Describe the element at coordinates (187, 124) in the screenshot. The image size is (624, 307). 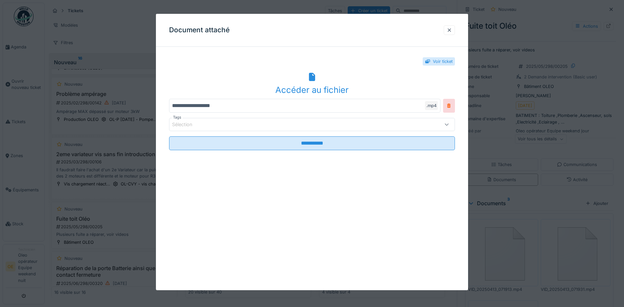
I see `div: Sélection` at that location.